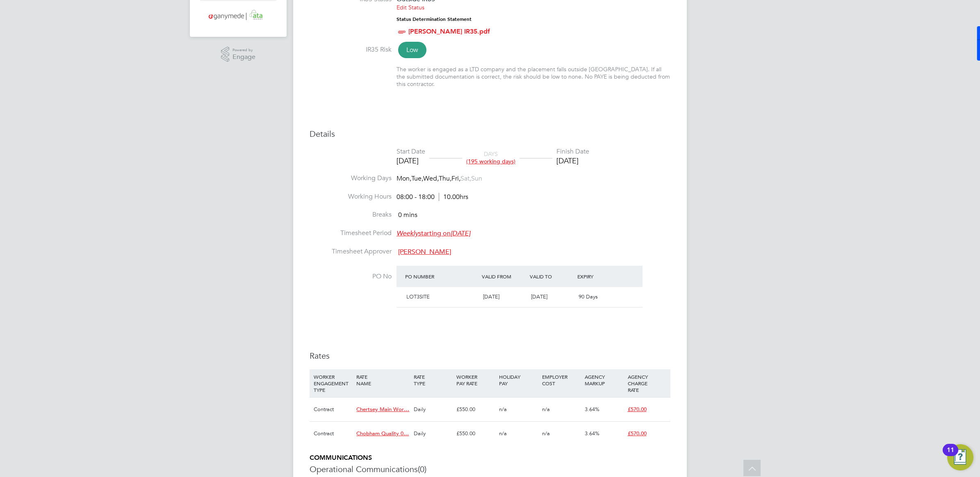 This screenshot has width=980, height=477. I want to click on label: Timesheet Approver, so click(351, 251).